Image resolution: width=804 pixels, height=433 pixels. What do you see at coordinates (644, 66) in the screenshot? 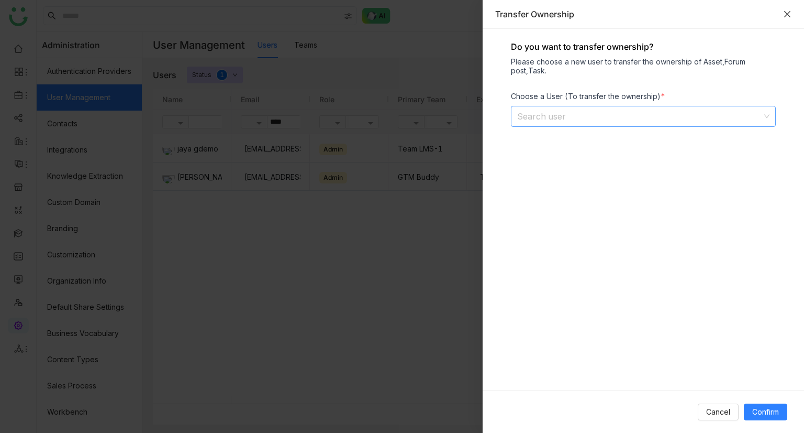
I see `div: Please choose a new user to transfer the ownership of Asset,Forum post,Task.` at bounding box center [644, 66].